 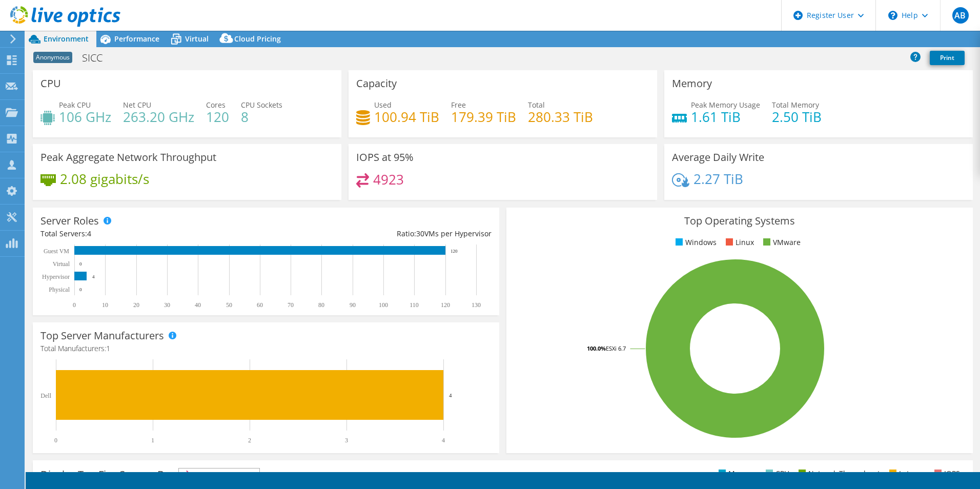 What do you see at coordinates (137, 105) in the screenshot?
I see `span: Net CPU` at bounding box center [137, 105].